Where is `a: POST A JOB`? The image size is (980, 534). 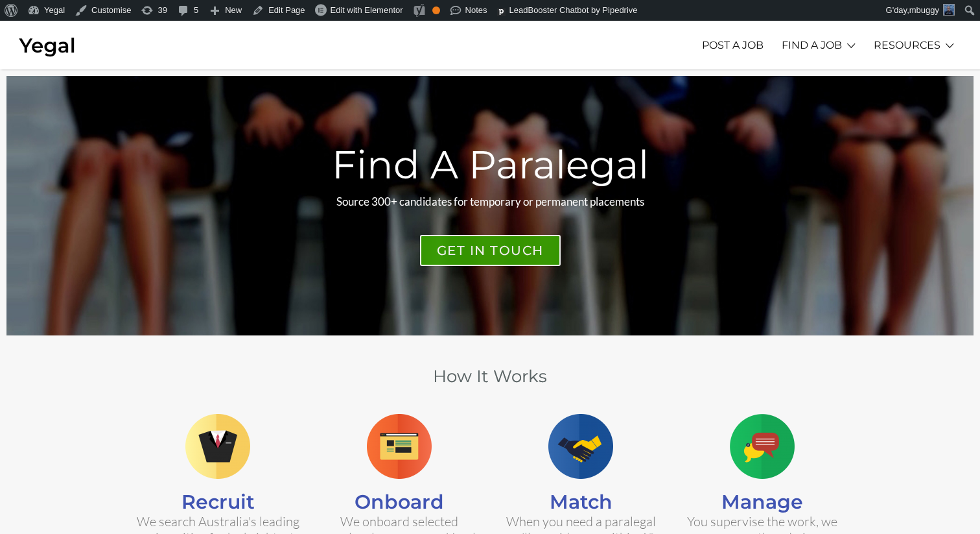 a: POST A JOB is located at coordinates (733, 45).